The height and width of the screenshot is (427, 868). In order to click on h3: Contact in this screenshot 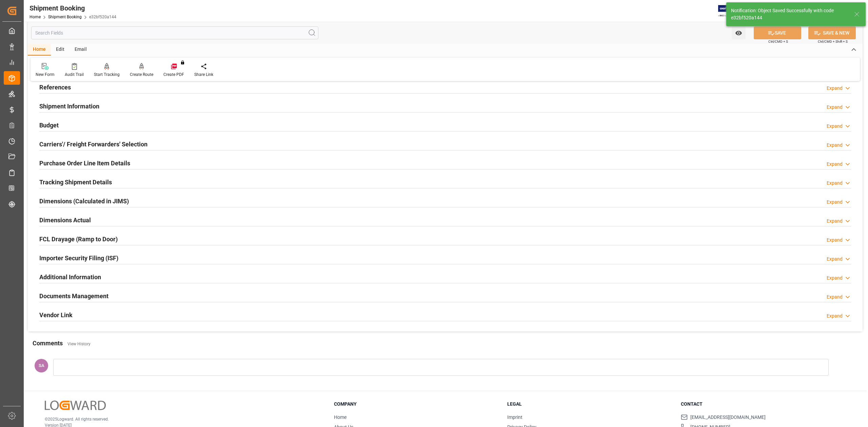, I will do `click(763, 404)`.